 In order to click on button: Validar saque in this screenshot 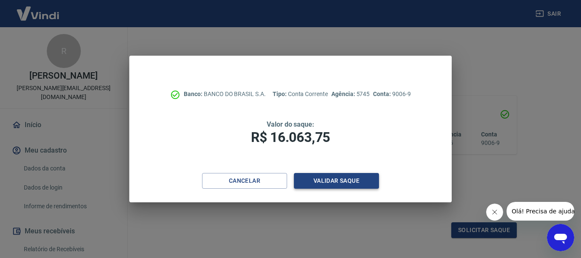, I will do `click(336, 181)`.